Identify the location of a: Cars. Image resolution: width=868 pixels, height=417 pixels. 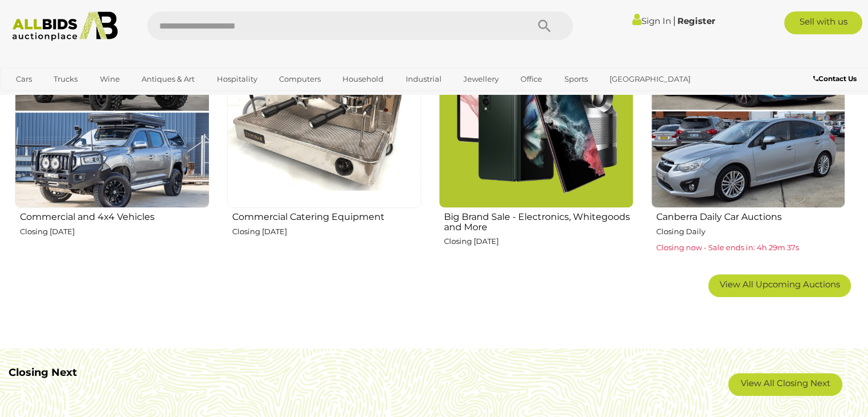
(24, 79).